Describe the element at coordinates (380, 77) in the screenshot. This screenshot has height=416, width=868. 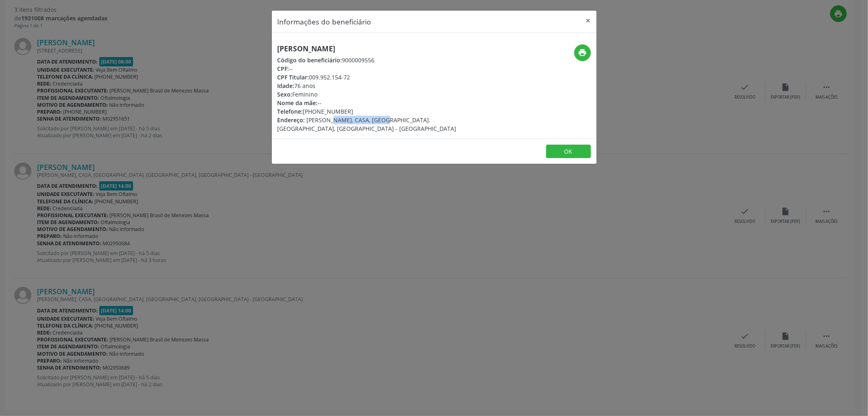
I see `div: 009.952.154-72` at that location.